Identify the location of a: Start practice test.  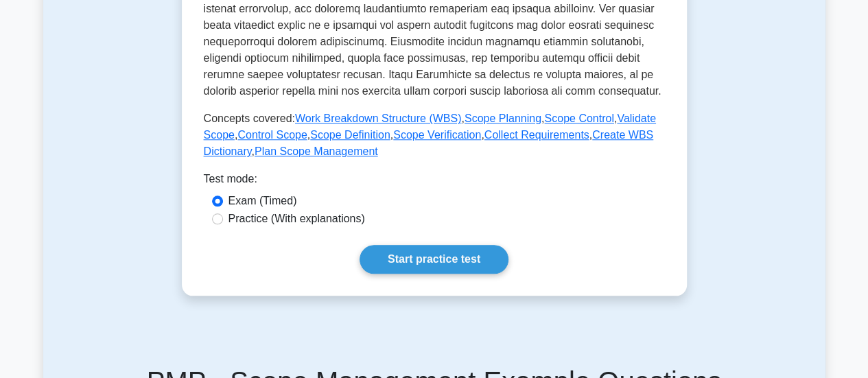
(434, 259).